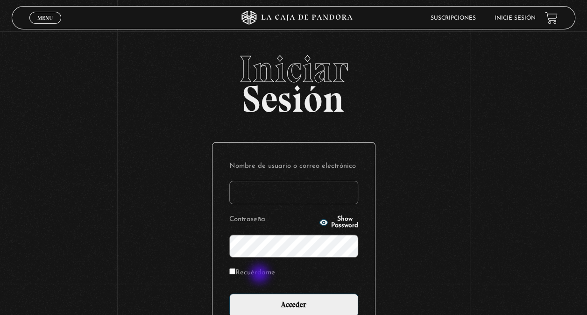  What do you see at coordinates (273, 220) in the screenshot?
I see `label: Contraseña` at bounding box center [273, 220].